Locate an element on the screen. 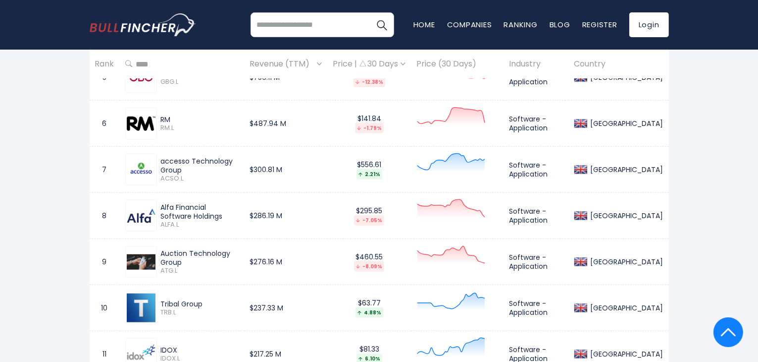  img: RM.L.png is located at coordinates (141, 123).